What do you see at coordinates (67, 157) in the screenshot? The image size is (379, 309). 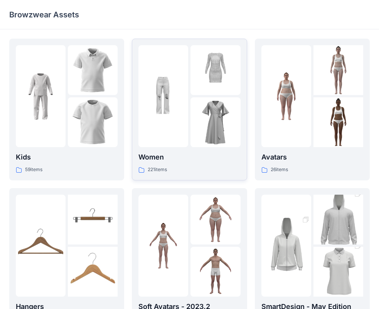 I see `p: Kids` at bounding box center [67, 157].